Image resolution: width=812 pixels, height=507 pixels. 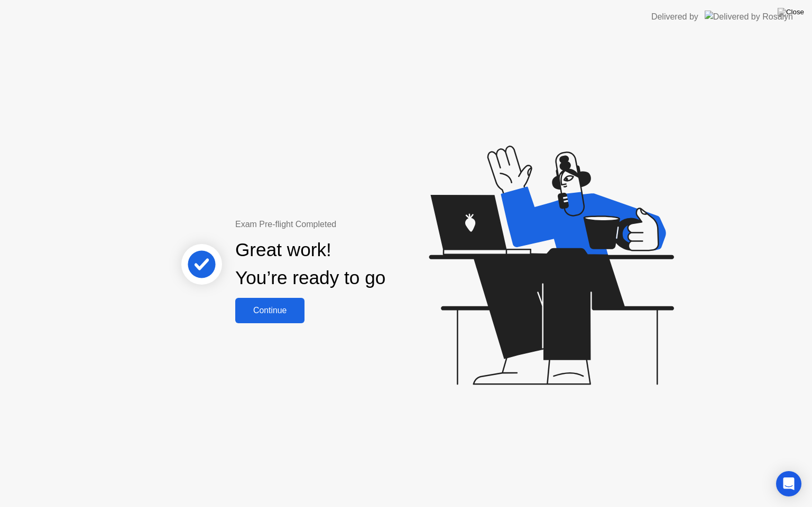 What do you see at coordinates (270, 311) in the screenshot?
I see `div: Continue` at bounding box center [270, 311].